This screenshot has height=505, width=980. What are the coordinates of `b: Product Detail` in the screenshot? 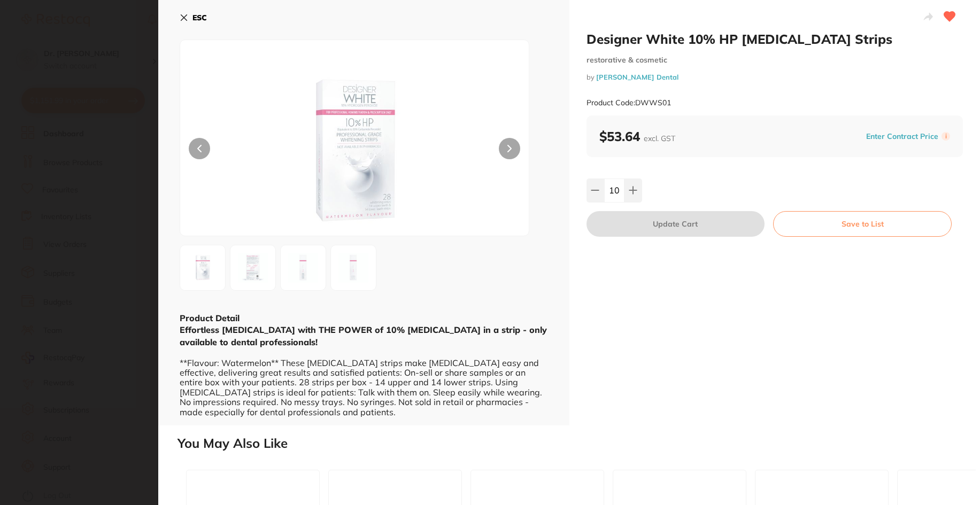 It's located at (210, 318).